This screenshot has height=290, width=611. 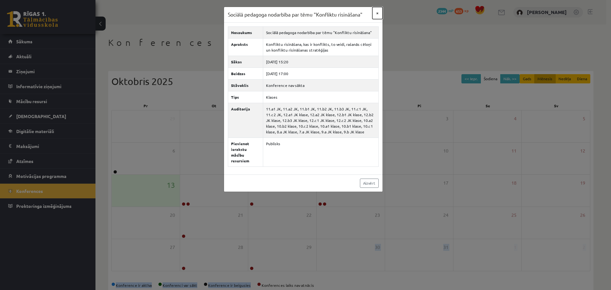 What do you see at coordinates (245, 97) in the screenshot?
I see `th: Tips` at bounding box center [245, 97].